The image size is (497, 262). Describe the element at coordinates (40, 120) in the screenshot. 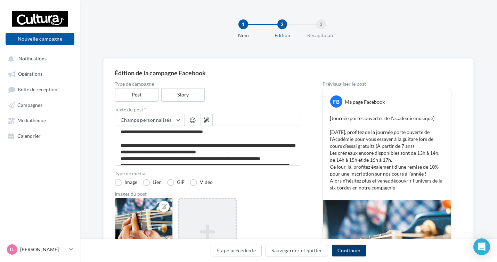

I see `a: Médiathèque` at that location.